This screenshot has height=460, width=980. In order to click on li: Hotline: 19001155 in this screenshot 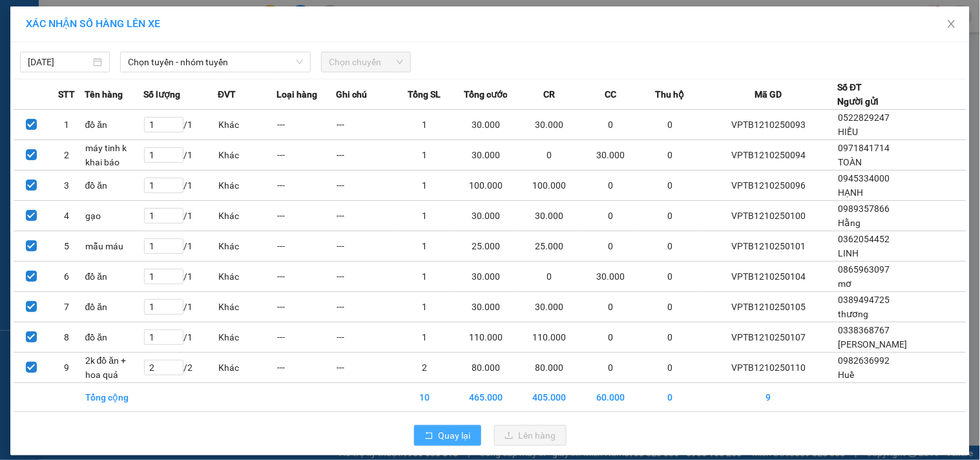, I will do `click(330, 55)`.